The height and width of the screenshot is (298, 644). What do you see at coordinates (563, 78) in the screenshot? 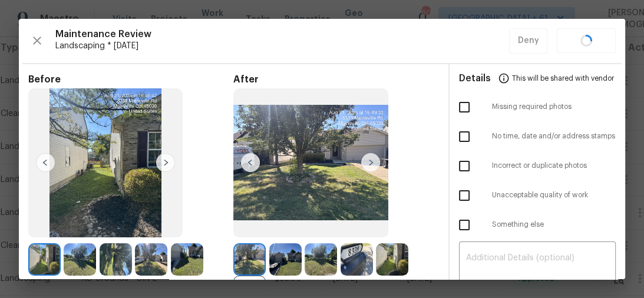
I see `span: This will be shared with vendor` at bounding box center [563, 78].